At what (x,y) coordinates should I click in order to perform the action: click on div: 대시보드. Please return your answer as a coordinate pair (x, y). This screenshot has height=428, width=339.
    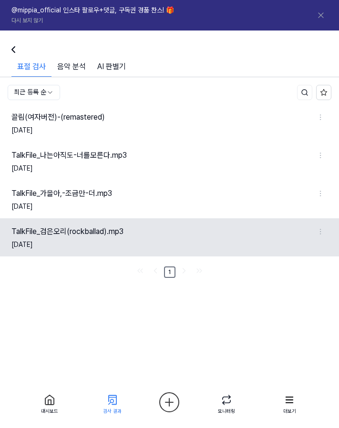
    Looking at the image, I should click on (50, 411).